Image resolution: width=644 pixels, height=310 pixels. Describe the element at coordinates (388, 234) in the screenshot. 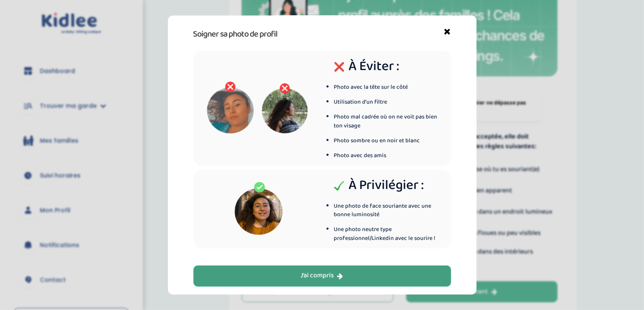

I see `li: Une photo neutre type professionnel/Linkedin avec le sourire !` at that location.